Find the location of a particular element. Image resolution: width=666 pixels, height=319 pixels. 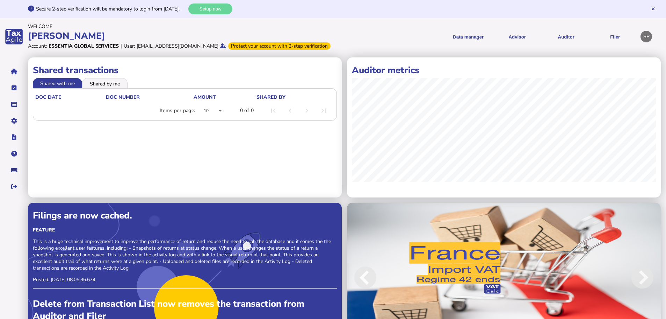

div: Essentia Global Services is located at coordinates (84, 46).